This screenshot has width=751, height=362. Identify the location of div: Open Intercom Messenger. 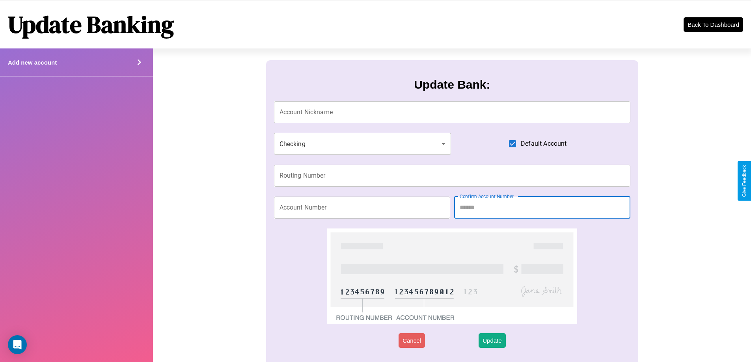
(17, 345).